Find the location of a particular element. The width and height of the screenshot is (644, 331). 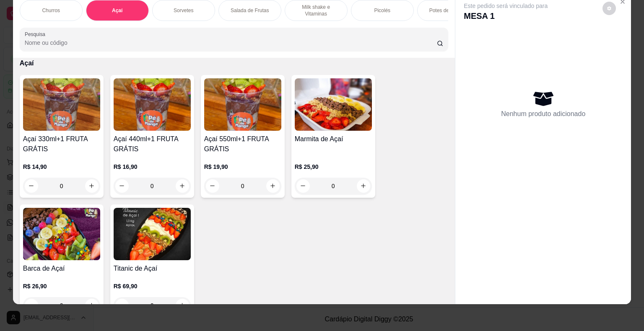

h4: Barca de Açaí is located at coordinates (62, 268).